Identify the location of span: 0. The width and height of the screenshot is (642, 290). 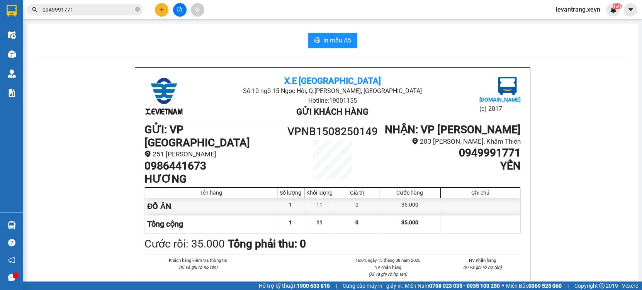
(357, 222).